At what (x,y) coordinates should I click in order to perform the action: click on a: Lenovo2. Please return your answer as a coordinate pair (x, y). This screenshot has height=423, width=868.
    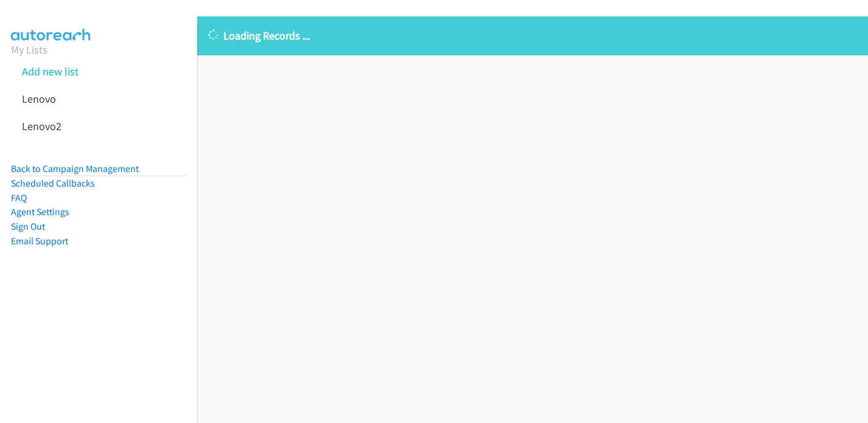
    Looking at the image, I should click on (42, 126).